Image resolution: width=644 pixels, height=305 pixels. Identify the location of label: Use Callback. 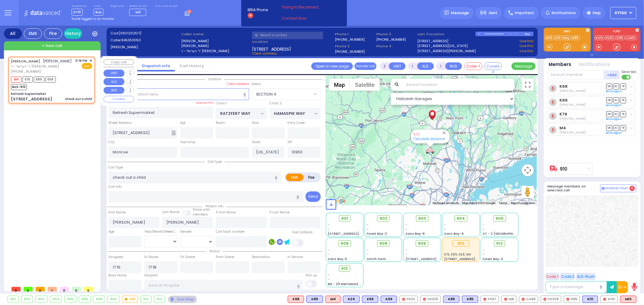
(302, 232).